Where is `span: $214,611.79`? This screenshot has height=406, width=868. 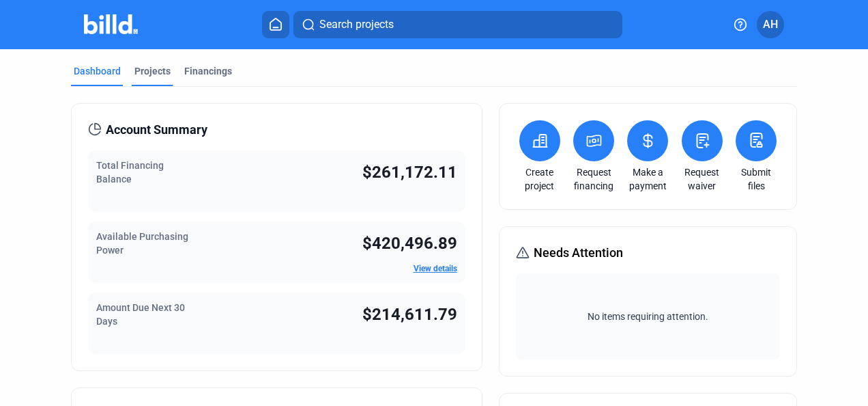 span: $214,611.79 is located at coordinates (410, 315).